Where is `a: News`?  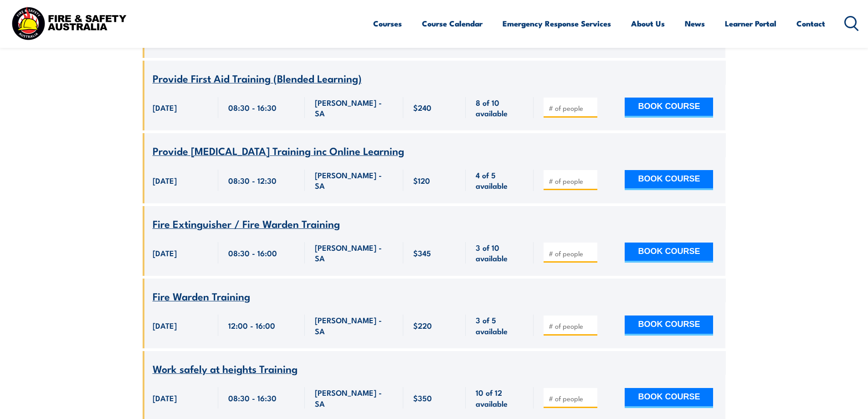
a: News is located at coordinates (695, 23).